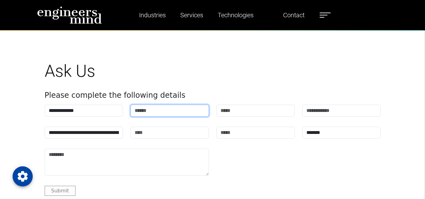 This screenshot has width=425, height=199. What do you see at coordinates (236, 15) in the screenshot?
I see `a: Technologies` at bounding box center [236, 15].